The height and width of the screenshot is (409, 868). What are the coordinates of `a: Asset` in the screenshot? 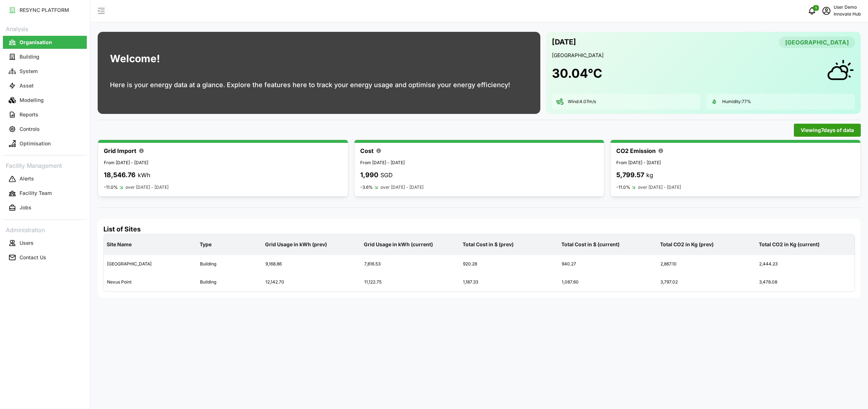 It's located at (45, 85).